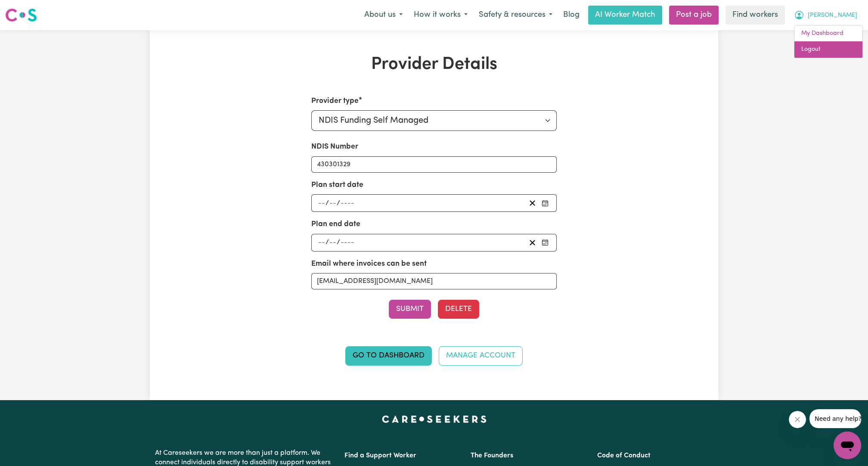 This screenshot has height=466, width=868. What do you see at coordinates (480, 356) in the screenshot?
I see `a: Manage Account` at bounding box center [480, 356].